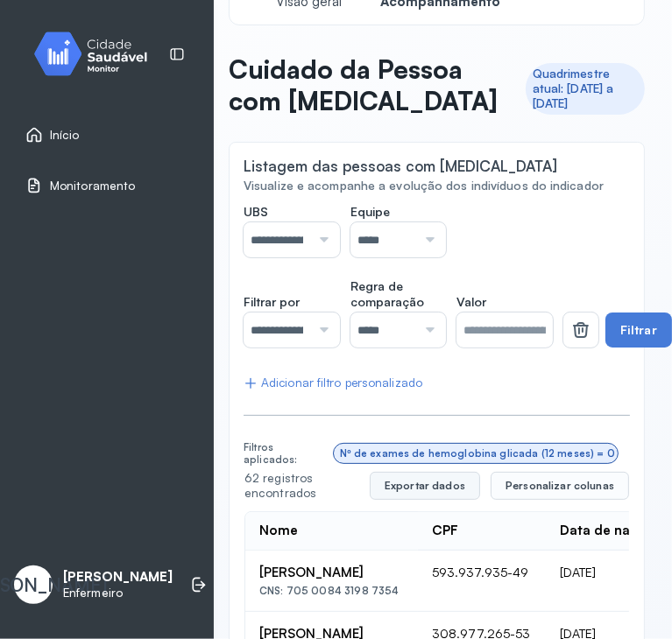  Describe the element at coordinates (482, 581) in the screenshot. I see `td: 593.937.935-49` at that location.